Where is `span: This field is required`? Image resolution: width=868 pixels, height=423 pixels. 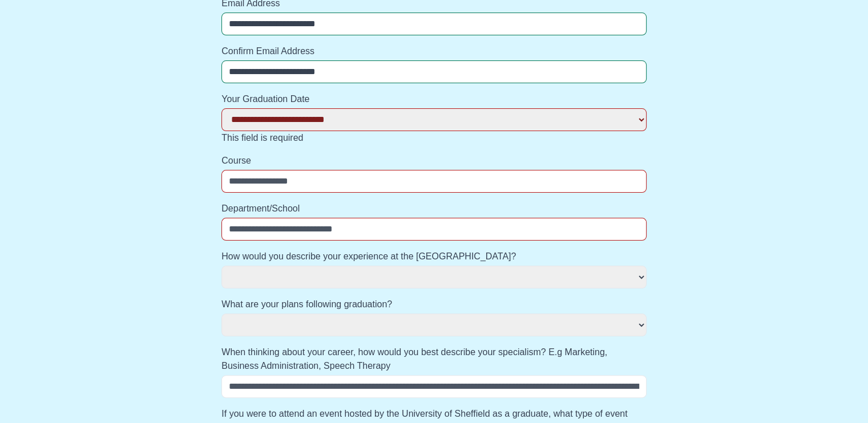 span: This field is required is located at coordinates (262, 137).